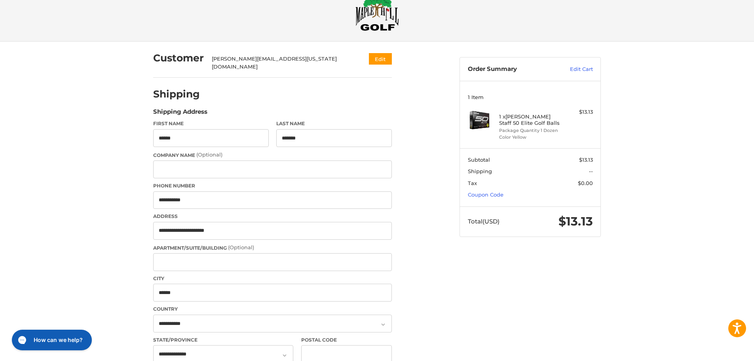 This screenshot has width=754, height=361. Describe the element at coordinates (272, 278) in the screenshot. I see `label: City` at that location.